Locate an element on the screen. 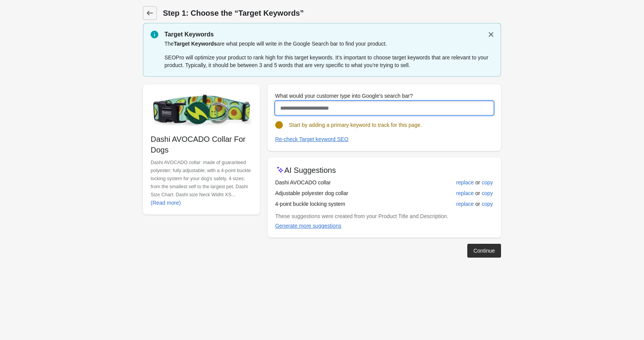 Image resolution: width=644 pixels, height=340 pixels. img: 09__Avocado_Dog_Collar_3D-74131029e0f3b1b62931958ac9aa58e6.png is located at coordinates (201, 109).